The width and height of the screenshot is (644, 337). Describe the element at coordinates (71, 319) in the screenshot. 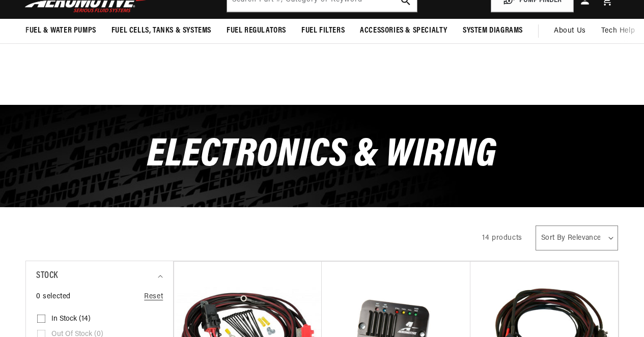

I see `span: In stock (14)` at that location.